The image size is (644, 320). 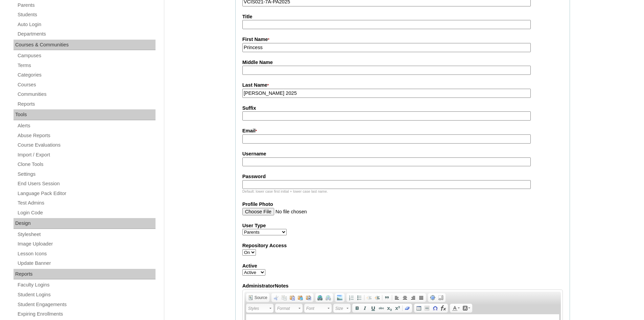 I want to click on label: Profile Photo, so click(x=403, y=204).